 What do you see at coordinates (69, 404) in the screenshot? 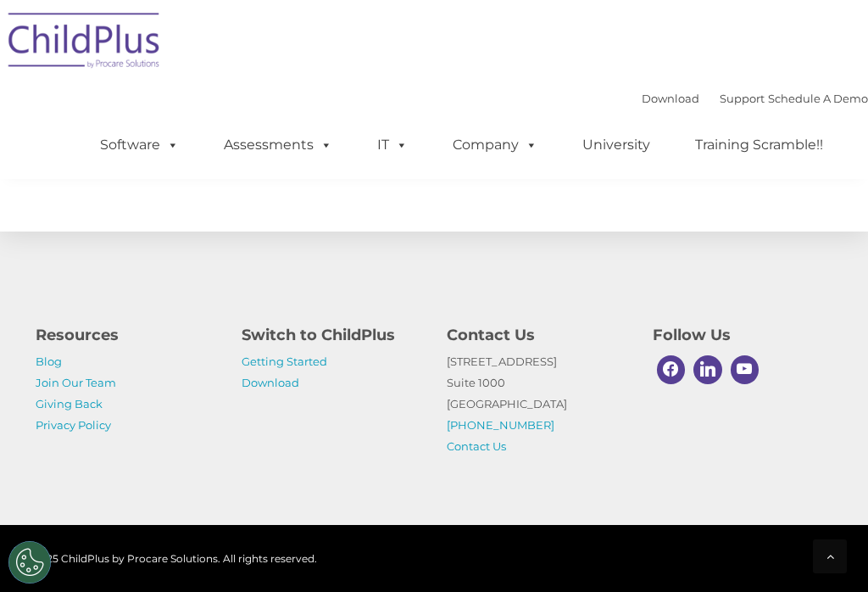
I see `a: Giving Back` at bounding box center [69, 404].